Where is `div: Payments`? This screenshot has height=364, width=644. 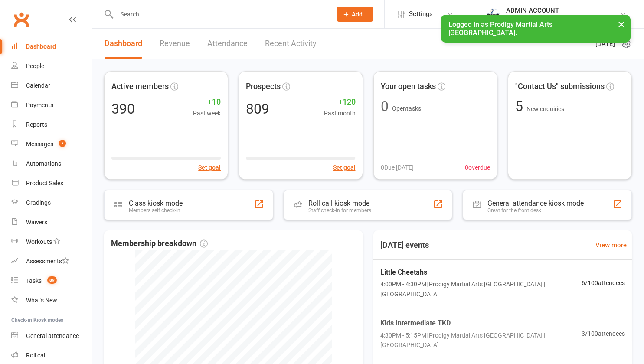 div: Payments is located at coordinates (39, 105).